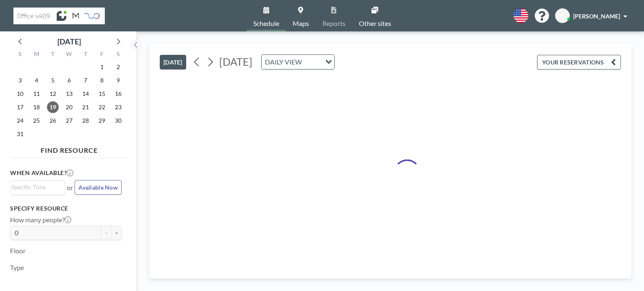 Image resolution: width=644 pixels, height=291 pixels. I want to click on span: Friday, August 1, 2025, so click(102, 67).